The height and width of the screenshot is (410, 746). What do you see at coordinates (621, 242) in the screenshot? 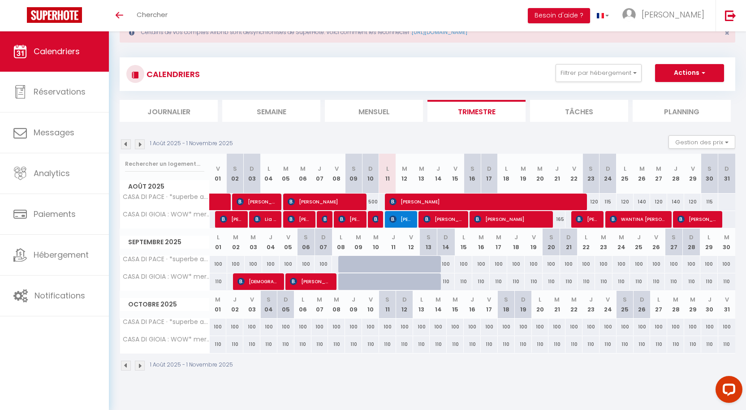
I see `th: 24` at bounding box center [621, 242].